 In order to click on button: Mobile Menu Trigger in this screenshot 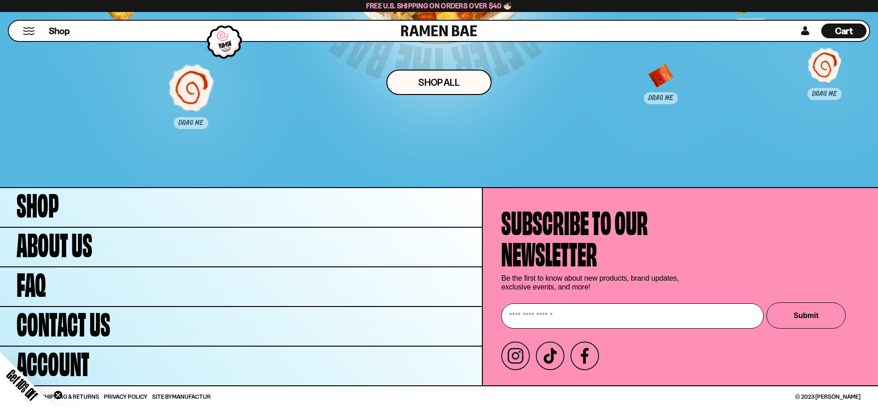, I will do `click(29, 31)`.